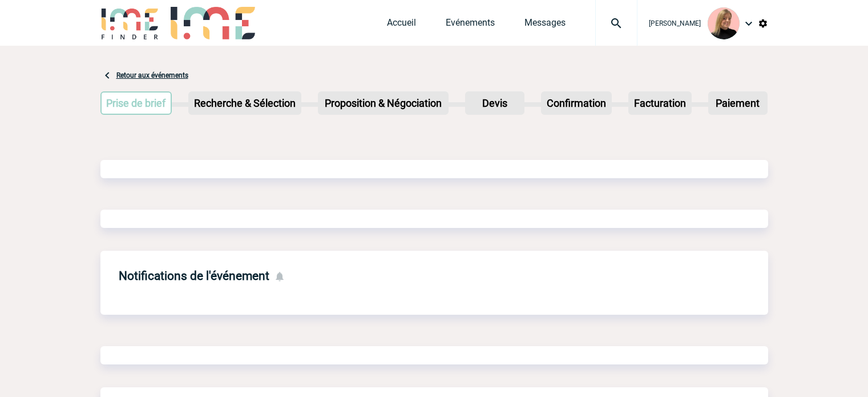 The width and height of the screenshot is (868, 397). What do you see at coordinates (660, 103) in the screenshot?
I see `p: Facturation` at bounding box center [660, 103].